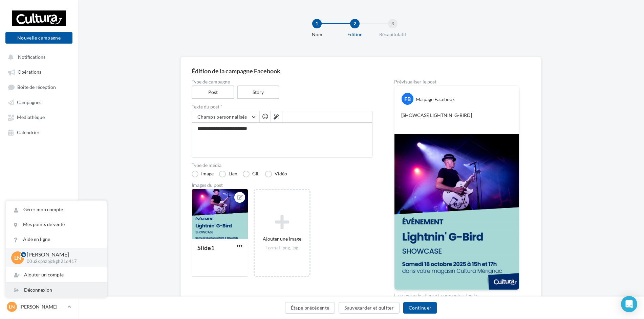 This screenshot has height=319, width=644. I want to click on label: Type de campagne, so click(282, 82).